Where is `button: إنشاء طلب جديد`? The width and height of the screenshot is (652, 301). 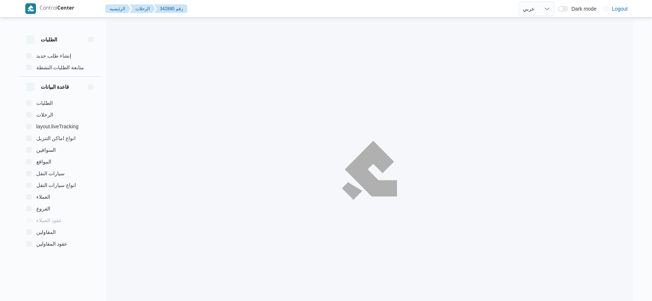 button: إنشاء طلب جديد is located at coordinates (61, 56).